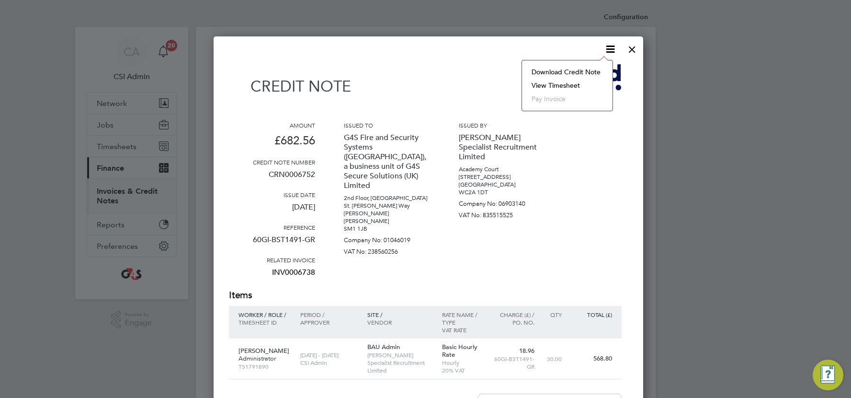 The width and height of the screenshot is (851, 398). What do you see at coordinates (272, 125) in the screenshot?
I see `h3: Amount` at bounding box center [272, 125].